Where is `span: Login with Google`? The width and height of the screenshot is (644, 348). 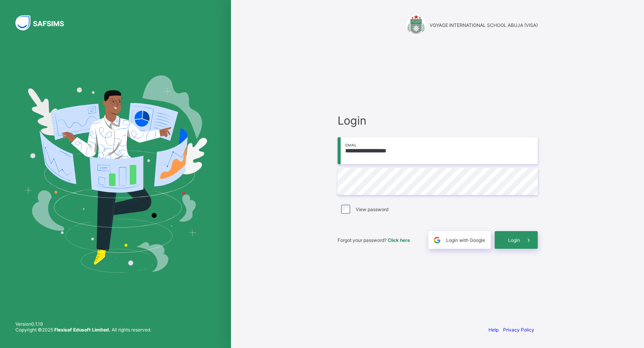 span: Login with Google is located at coordinates (465, 240).